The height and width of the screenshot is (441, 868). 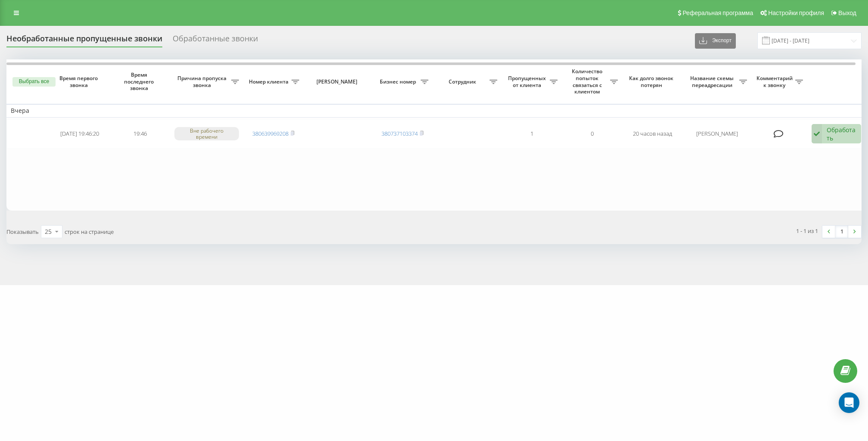 What do you see at coordinates (399, 134) in the screenshot?
I see `a: 380737103374` at bounding box center [399, 134].